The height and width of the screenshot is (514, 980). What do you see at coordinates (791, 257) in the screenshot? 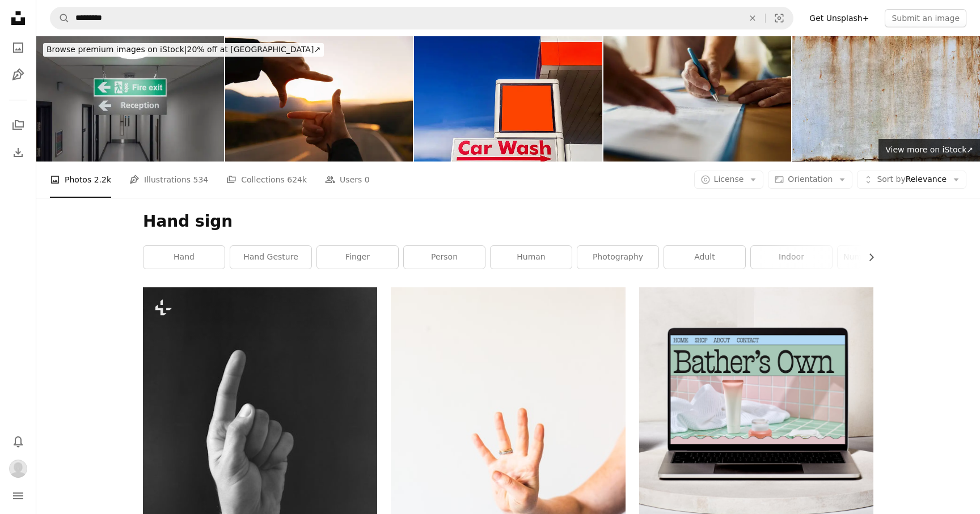
I see `a: indoor` at bounding box center [791, 257].